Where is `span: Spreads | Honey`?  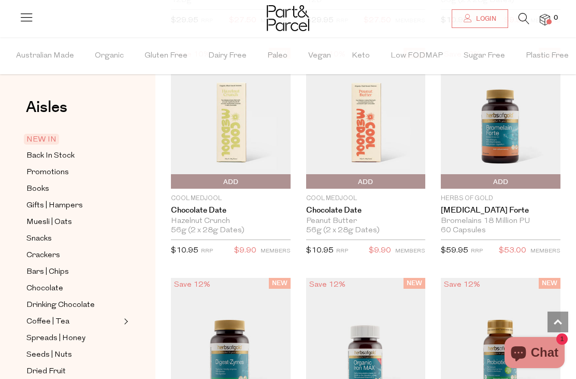 span: Spreads | Honey is located at coordinates (56, 338).